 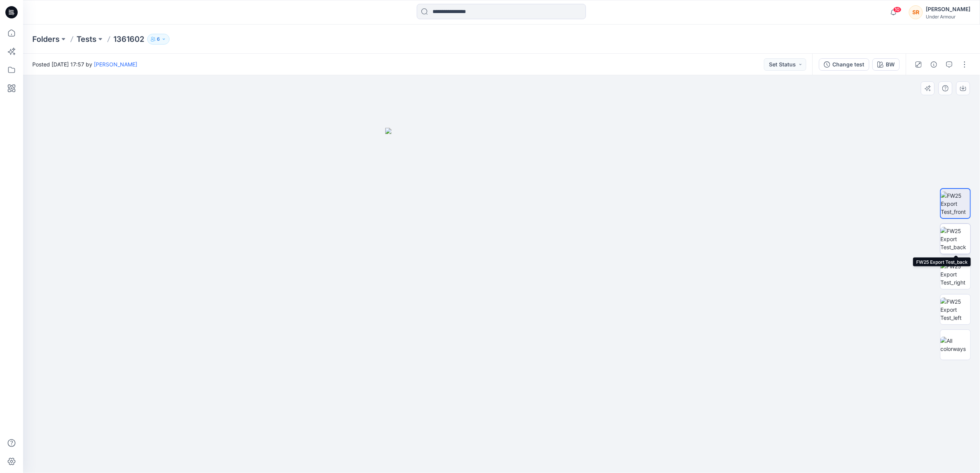 What do you see at coordinates (45, 39) in the screenshot?
I see `p: Folders` at bounding box center [45, 39].